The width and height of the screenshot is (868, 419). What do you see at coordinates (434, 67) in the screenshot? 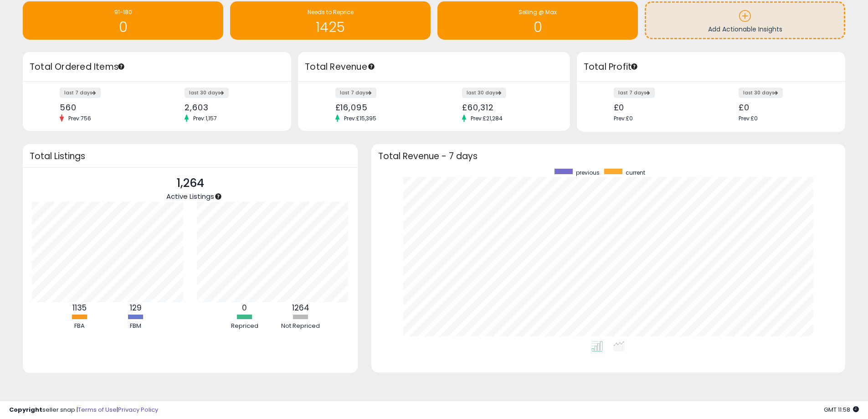
I see `h3: Total Revenue` at bounding box center [434, 67].